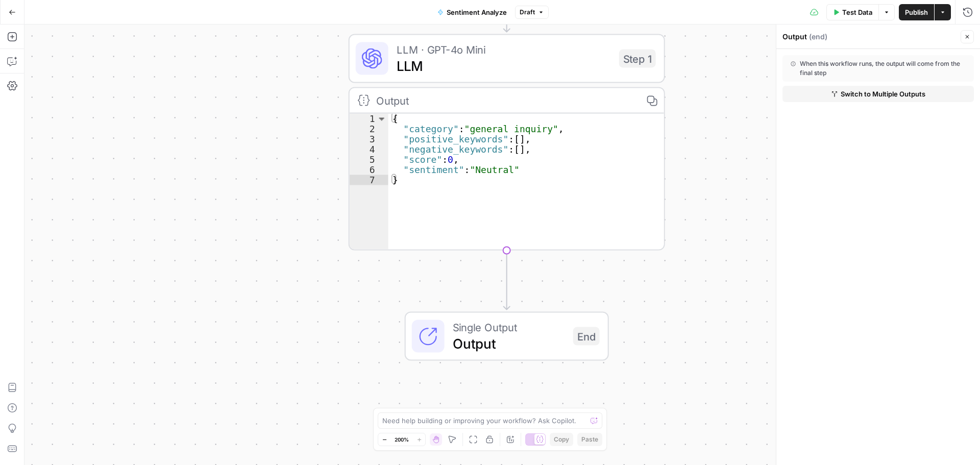  Describe the element at coordinates (878, 94) in the screenshot. I see `button: Switch to Multiple Outputs` at that location.